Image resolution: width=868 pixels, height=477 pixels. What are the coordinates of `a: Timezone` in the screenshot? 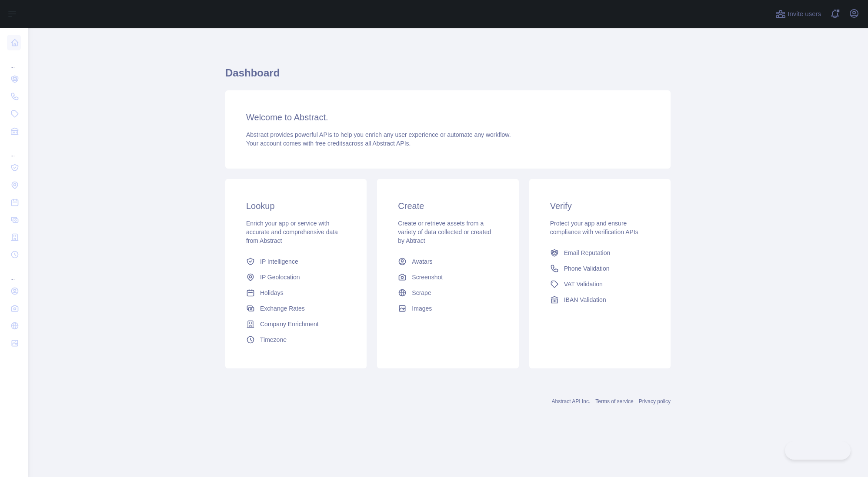 It's located at (295, 340).